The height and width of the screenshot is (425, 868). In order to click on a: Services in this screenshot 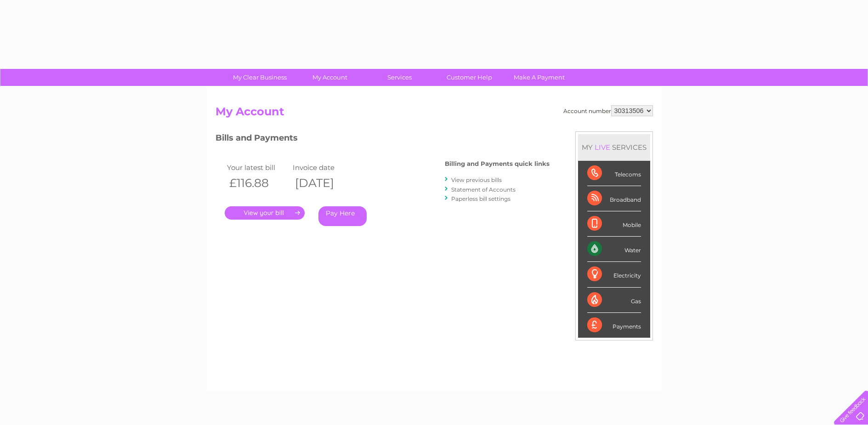, I will do `click(399, 77)`.